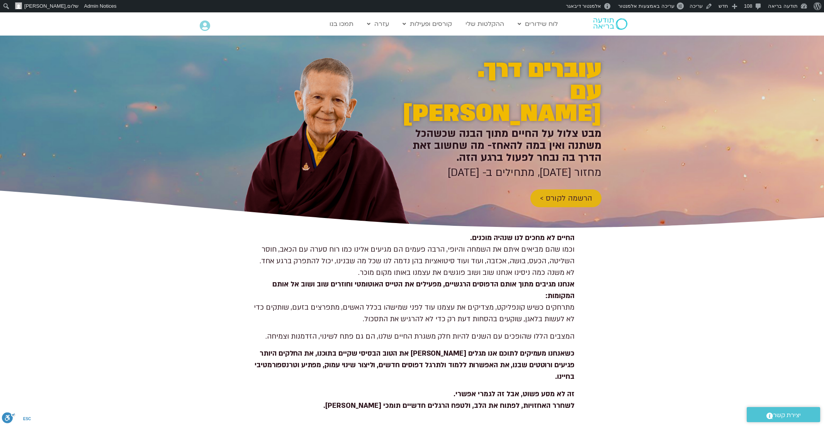 Image resolution: width=824 pixels, height=426 pixels. Describe the element at coordinates (784, 414) in the screenshot. I see `a: יצירת קשר` at that location.